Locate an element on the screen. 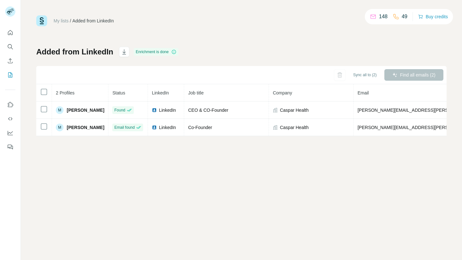  img: Surfe Logo is located at coordinates (42, 21).